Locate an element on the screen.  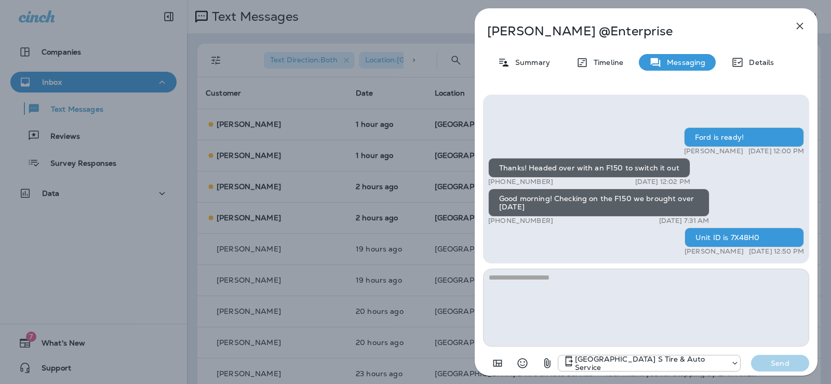
div: Unit ID is 7X48H0 is located at coordinates (745, 237).